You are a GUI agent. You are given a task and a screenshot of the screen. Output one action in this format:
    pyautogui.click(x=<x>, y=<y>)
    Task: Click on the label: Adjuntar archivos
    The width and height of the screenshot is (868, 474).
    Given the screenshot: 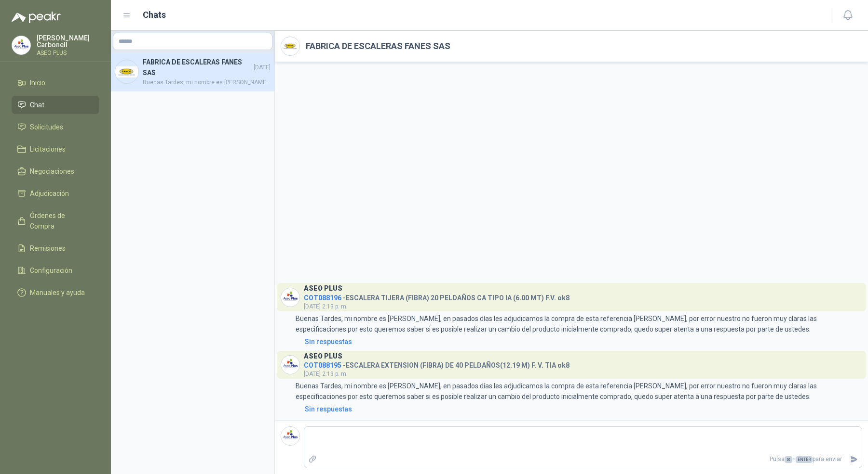 What is the action you would take?
    pyautogui.click(x=313, y=459)
    